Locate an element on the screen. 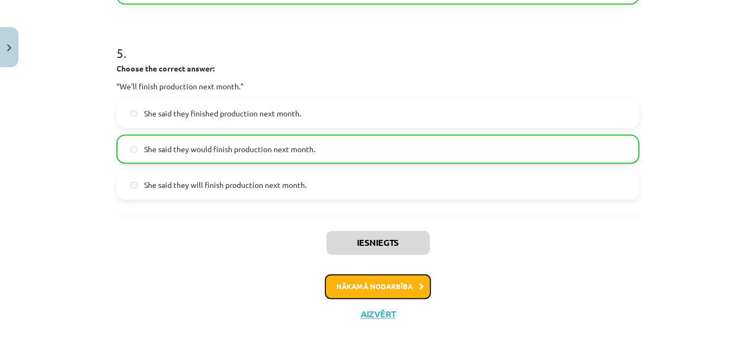 The height and width of the screenshot is (359, 756). button: Iesniegts is located at coordinates (378, 243).